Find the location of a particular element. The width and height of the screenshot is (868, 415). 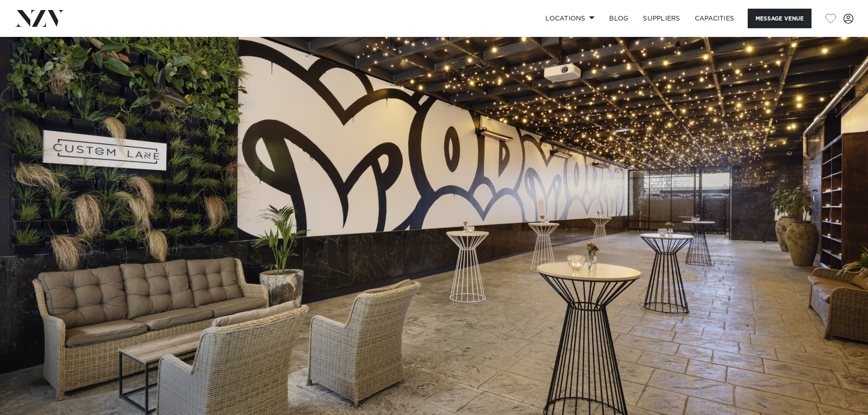

a: SUPPLIERS is located at coordinates (661, 18).